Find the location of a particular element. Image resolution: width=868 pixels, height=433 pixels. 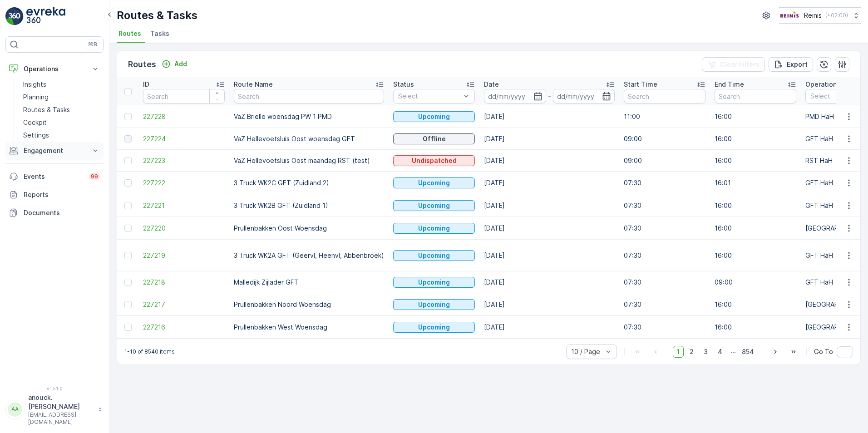

p: 3 Truck WK2C GFT (Zuidland 2) is located at coordinates (309, 183).